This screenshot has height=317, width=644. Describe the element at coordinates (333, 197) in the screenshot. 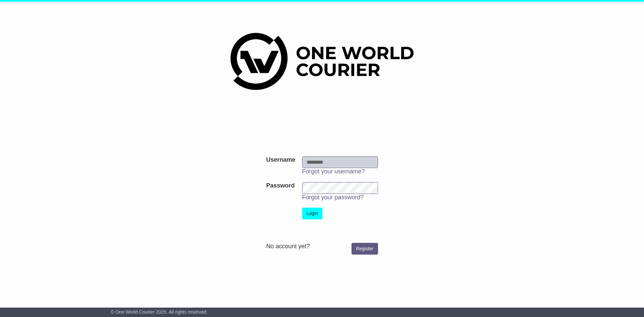

I see `a: Forgot your password?` at that location.